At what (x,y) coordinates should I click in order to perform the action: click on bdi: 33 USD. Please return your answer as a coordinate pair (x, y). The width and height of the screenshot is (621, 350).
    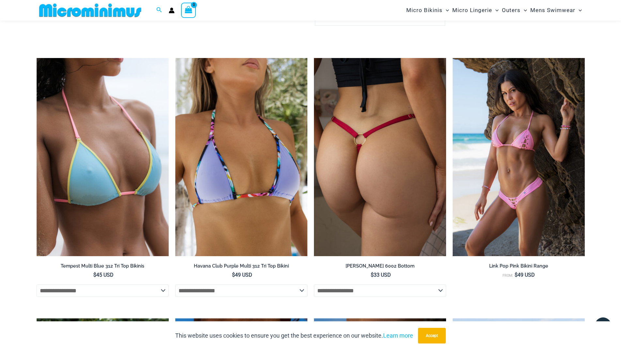
    Looking at the image, I should click on (381, 275).